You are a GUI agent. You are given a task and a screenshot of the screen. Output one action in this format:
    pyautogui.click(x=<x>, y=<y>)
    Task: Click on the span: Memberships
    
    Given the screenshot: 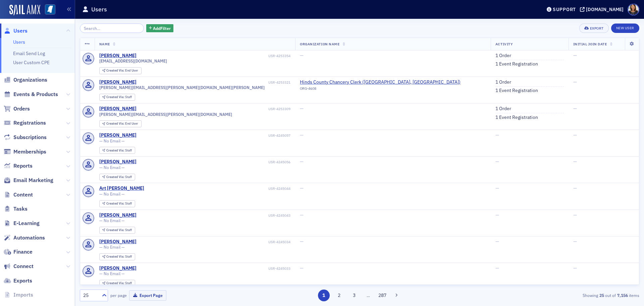 What is the action you would take?
    pyautogui.click(x=30, y=152)
    